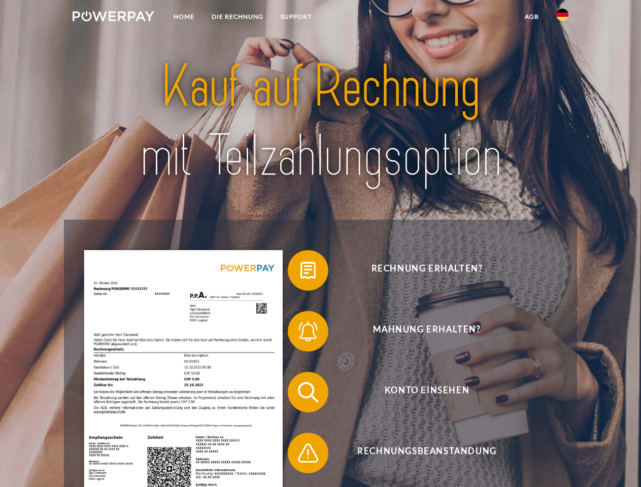  I want to click on a: Konto einsehen, so click(420, 393).